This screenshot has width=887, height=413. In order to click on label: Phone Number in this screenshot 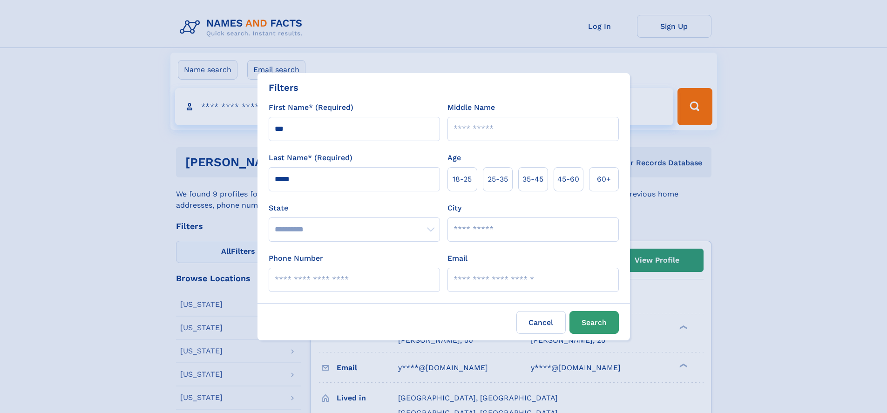, I will do `click(296, 259)`.